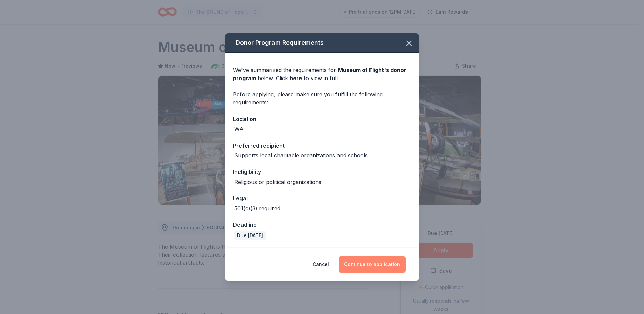  I want to click on div: Preferred recipient, so click(322, 146).